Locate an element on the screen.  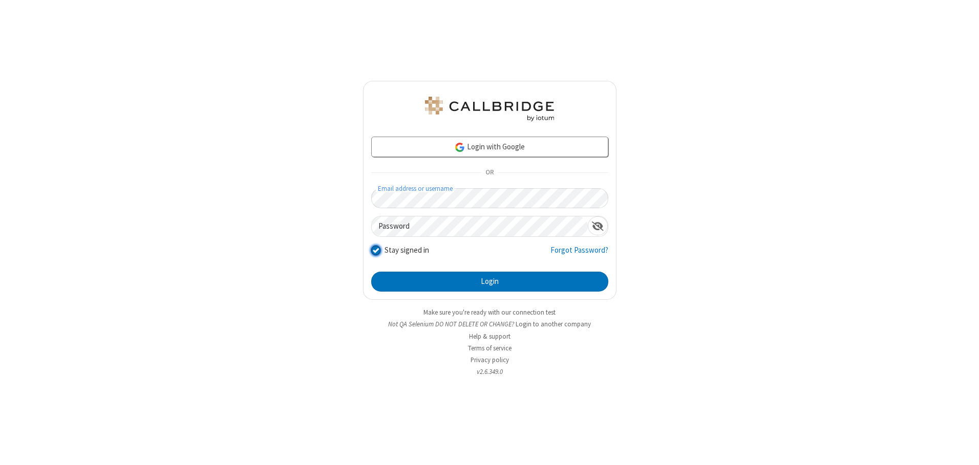
a: Make sure you're ready with our connection test is located at coordinates (489, 312).